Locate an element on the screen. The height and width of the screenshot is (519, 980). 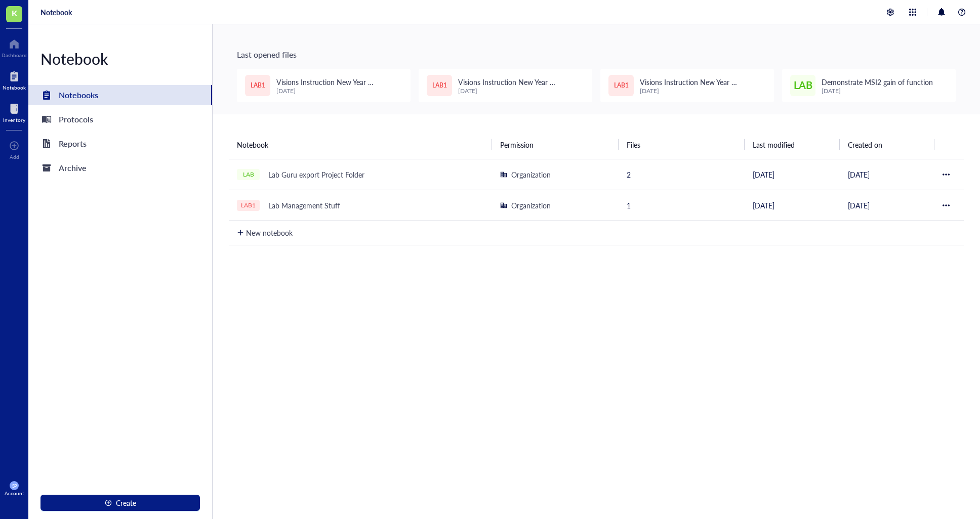
div: New notebook is located at coordinates (270, 233).